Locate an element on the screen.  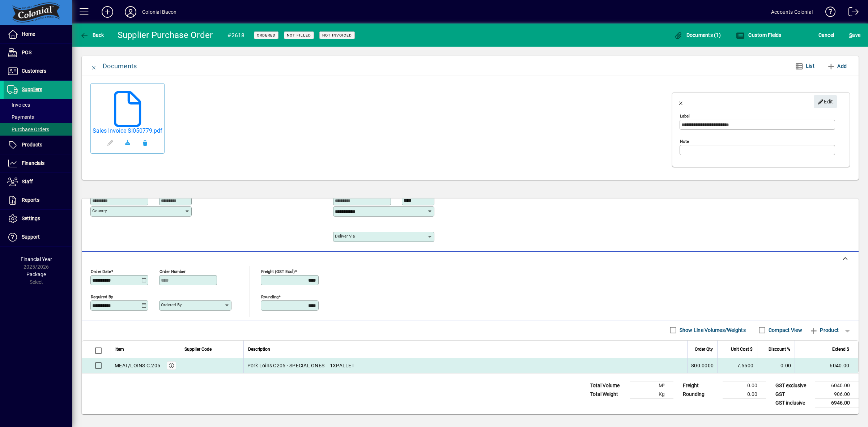
span: Back is located at coordinates (92, 35).